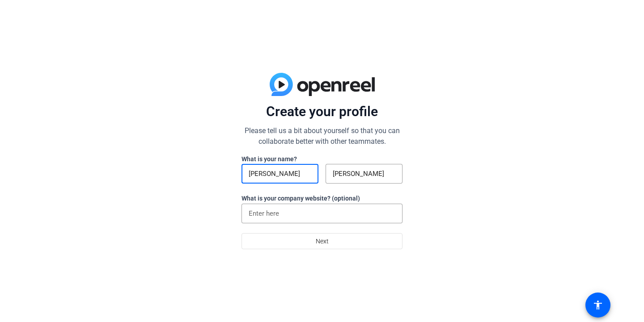 The width and height of the screenshot is (644, 322). What do you see at coordinates (300, 199) in the screenshot?
I see `label: What is your company website? (optional)` at bounding box center [300, 199].